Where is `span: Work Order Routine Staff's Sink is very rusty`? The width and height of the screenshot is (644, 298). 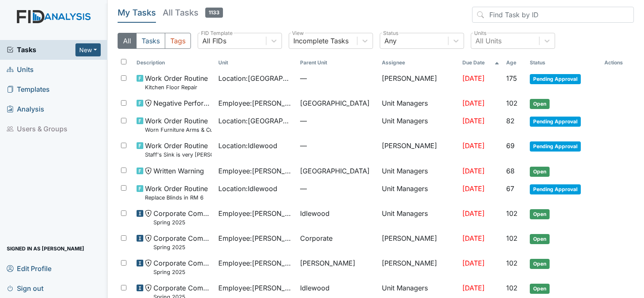 span: Work Order Routine Staff's Sink is very rusty is located at coordinates (178, 150).